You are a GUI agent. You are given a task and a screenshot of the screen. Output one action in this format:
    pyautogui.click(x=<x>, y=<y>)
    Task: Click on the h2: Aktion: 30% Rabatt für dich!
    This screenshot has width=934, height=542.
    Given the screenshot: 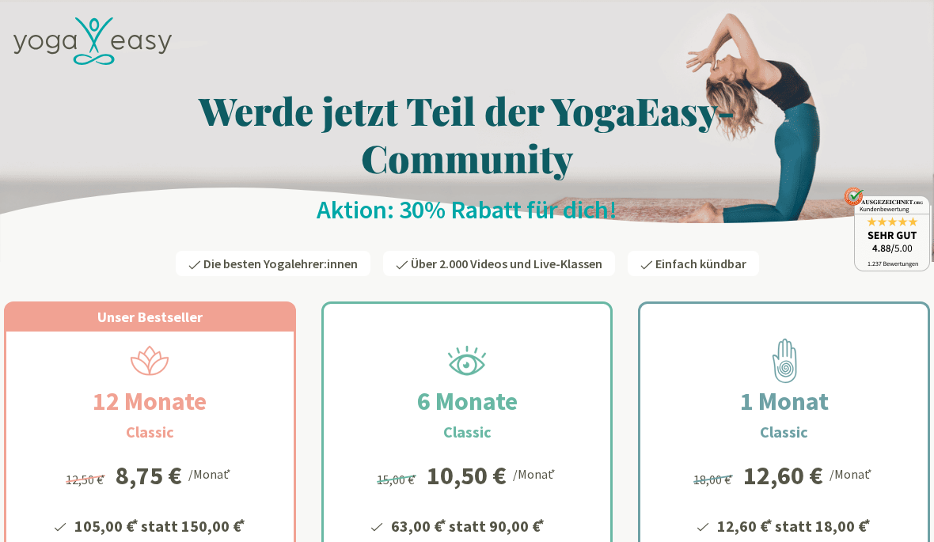 What is the action you would take?
    pyautogui.click(x=467, y=210)
    